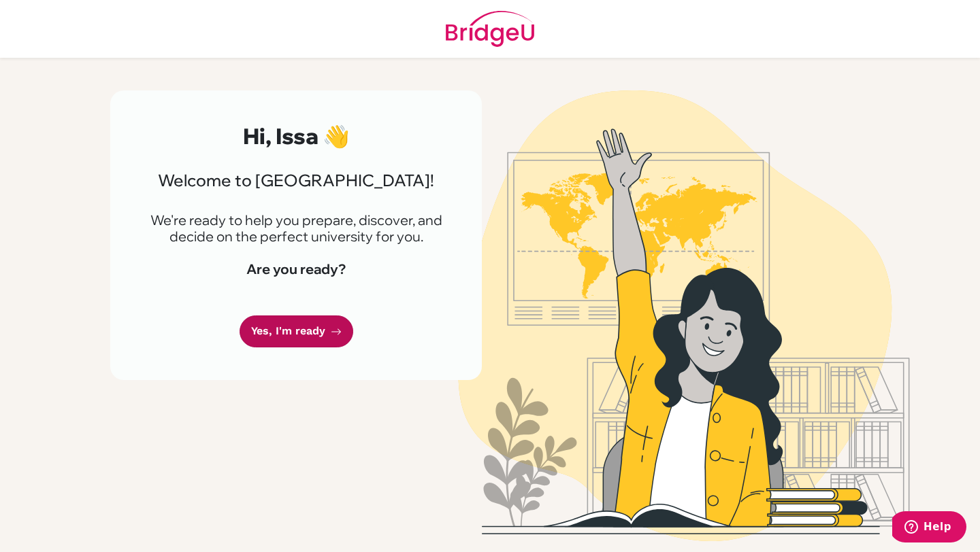 The height and width of the screenshot is (552, 980). I want to click on h2: Hi, Issa 👋, so click(296, 136).